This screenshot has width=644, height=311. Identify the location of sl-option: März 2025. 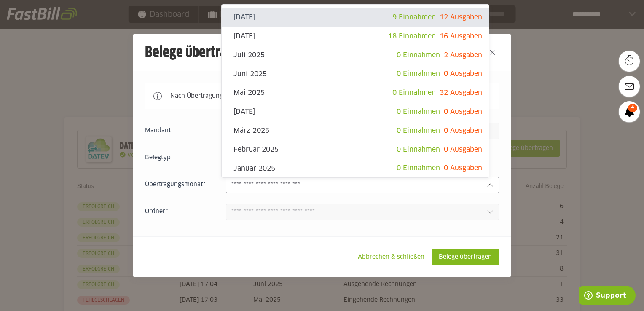
(355, 131).